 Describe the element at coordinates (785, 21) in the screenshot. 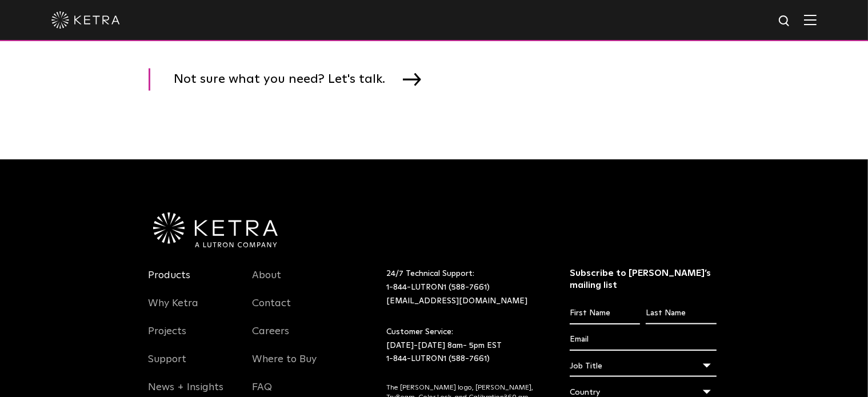

I see `img: search icon` at that location.